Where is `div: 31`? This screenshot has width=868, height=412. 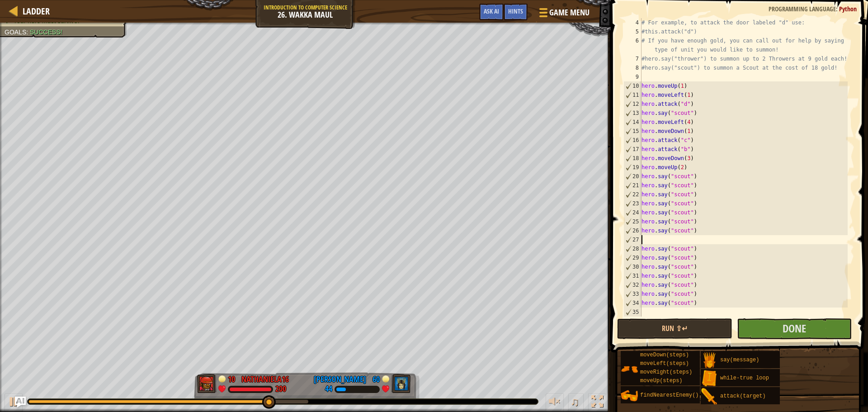 div: 31 is located at coordinates (632, 276).